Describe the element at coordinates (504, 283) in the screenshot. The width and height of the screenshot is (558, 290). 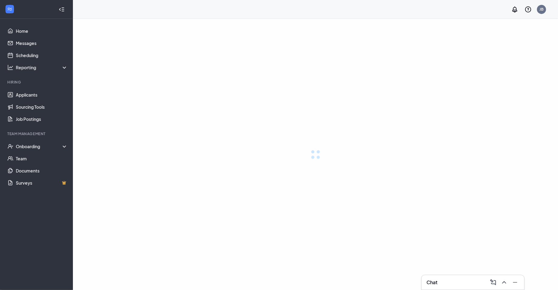
I see `button: ChevronUp` at that location.